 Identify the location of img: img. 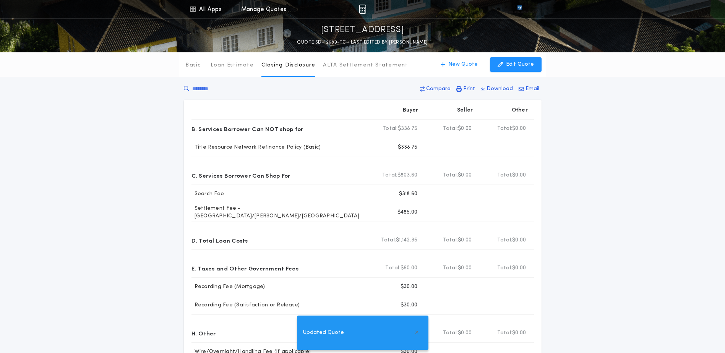
(362, 9).